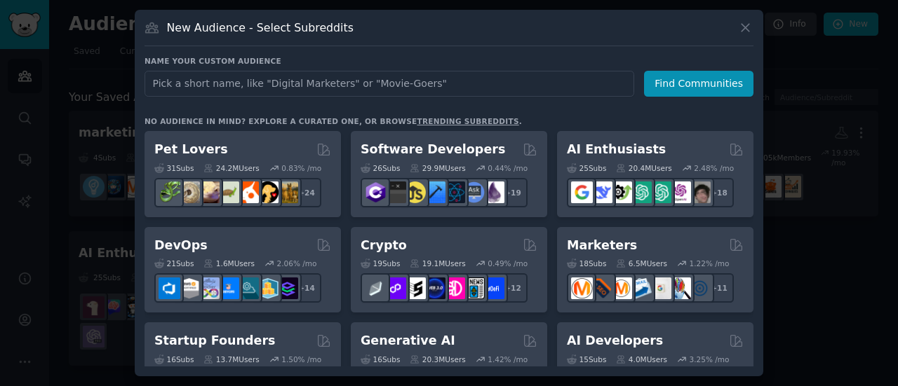 The image size is (898, 386). I want to click on img: ArtificalIntelligence, so click(699, 192).